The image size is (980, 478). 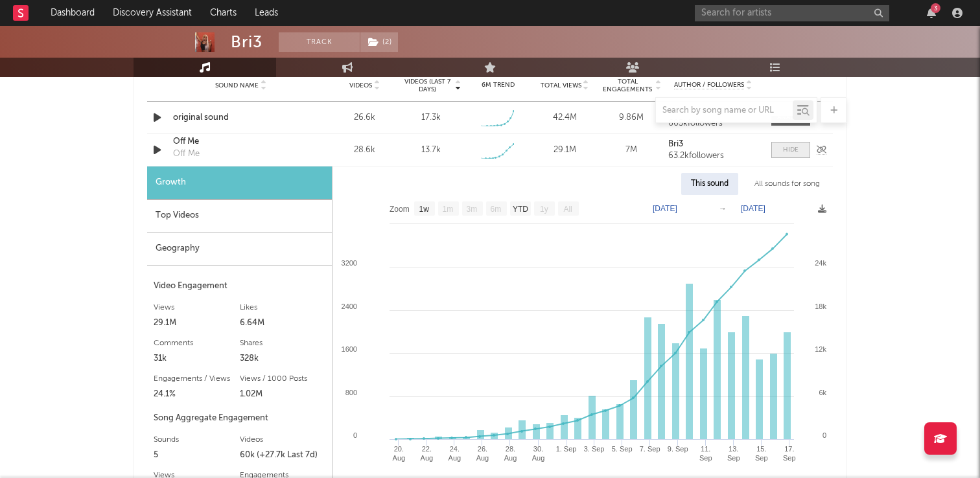 What do you see at coordinates (283, 343) in the screenshot?
I see `div: Shares` at bounding box center [283, 343].